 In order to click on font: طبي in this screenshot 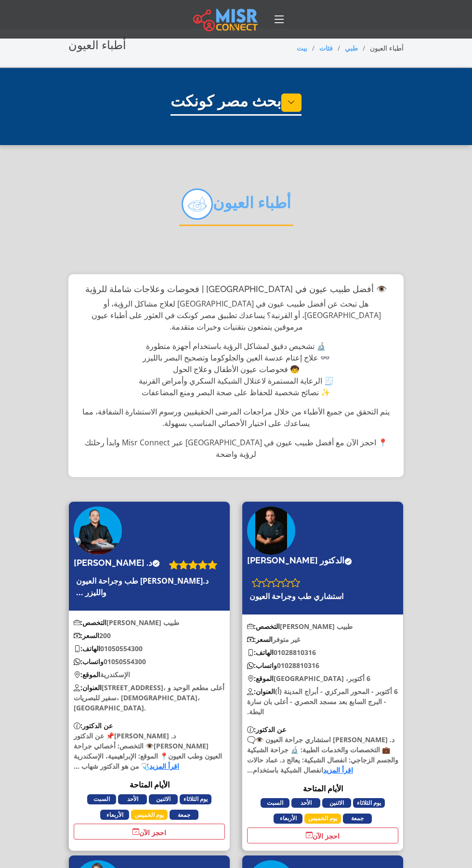, I will do `click(351, 48)`.